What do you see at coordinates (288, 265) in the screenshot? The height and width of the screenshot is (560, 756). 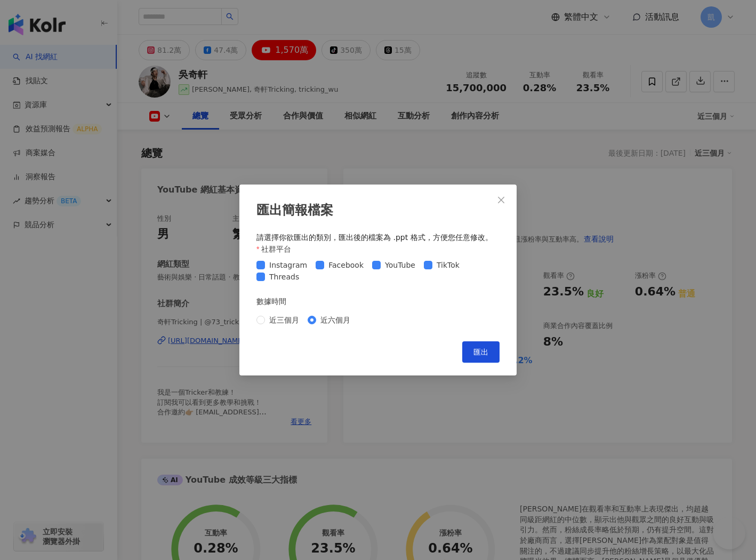 I see `span: Instagram` at bounding box center [288, 265].